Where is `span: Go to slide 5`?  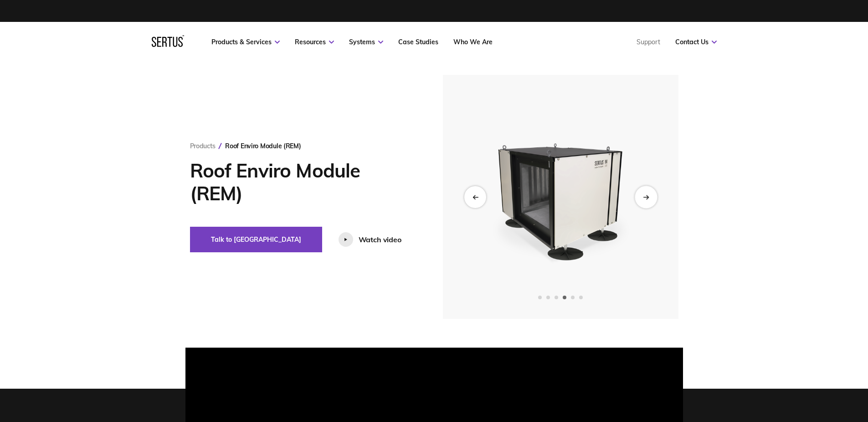
span: Go to slide 5 is located at coordinates (573, 297).